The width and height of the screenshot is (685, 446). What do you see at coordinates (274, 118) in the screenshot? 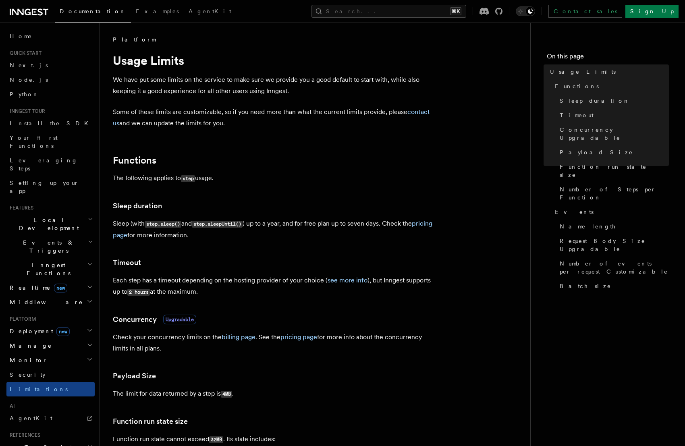
I see `p: Some of these limits are customizable, so if you need more than what the current limits provide, ...` at bounding box center [274, 118].